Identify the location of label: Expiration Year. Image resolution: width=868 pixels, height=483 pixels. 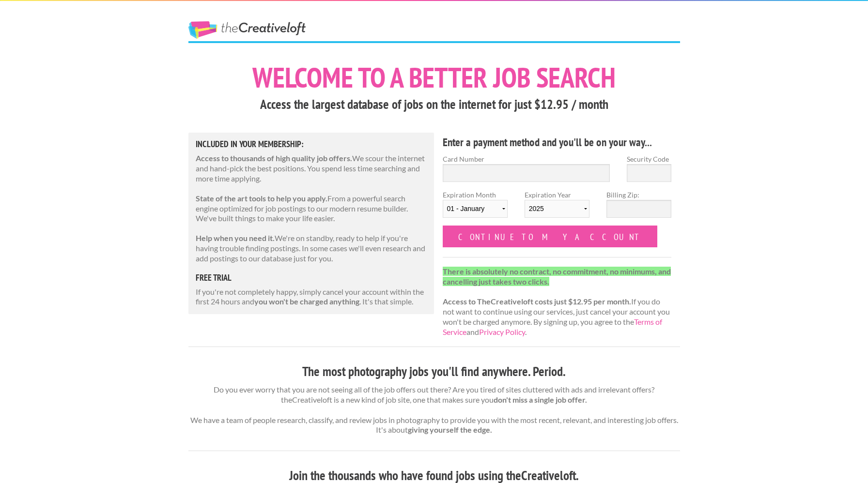
(557, 208).